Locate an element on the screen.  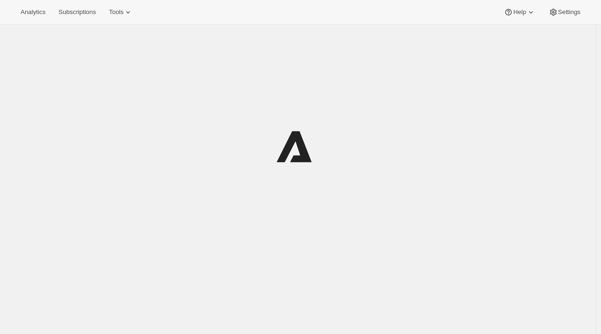
span: Help is located at coordinates (519, 12).